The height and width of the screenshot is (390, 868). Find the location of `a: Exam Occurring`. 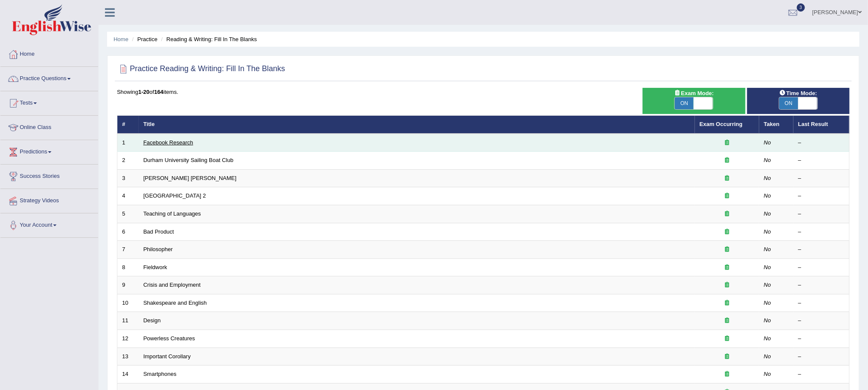

a: Exam Occurring is located at coordinates (721, 124).